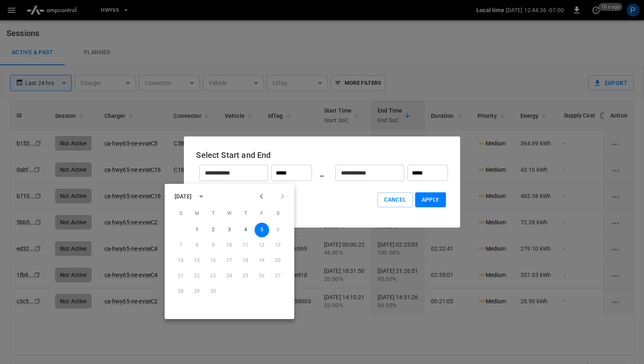 This screenshot has height=364, width=644. What do you see at coordinates (201, 197) in the screenshot?
I see `button: calendar view is open, switch to year view` at bounding box center [201, 197].